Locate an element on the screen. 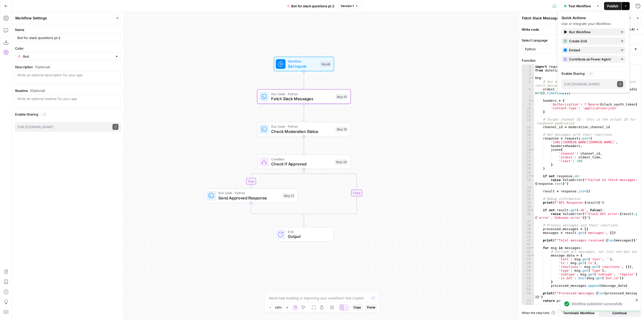  div: 18 is located at coordinates (528, 142).